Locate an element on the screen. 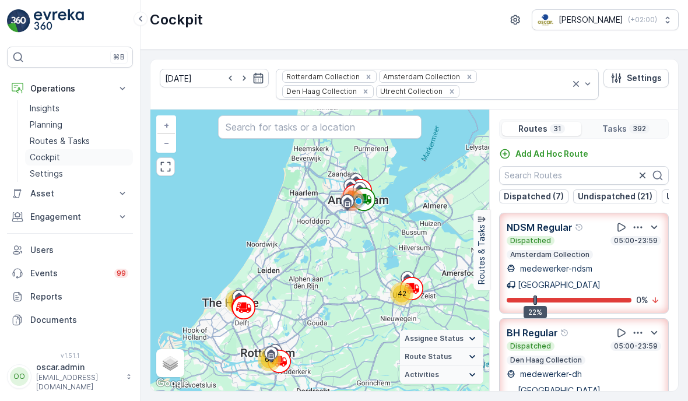 The image size is (688, 401). button: Operations is located at coordinates (70, 89).